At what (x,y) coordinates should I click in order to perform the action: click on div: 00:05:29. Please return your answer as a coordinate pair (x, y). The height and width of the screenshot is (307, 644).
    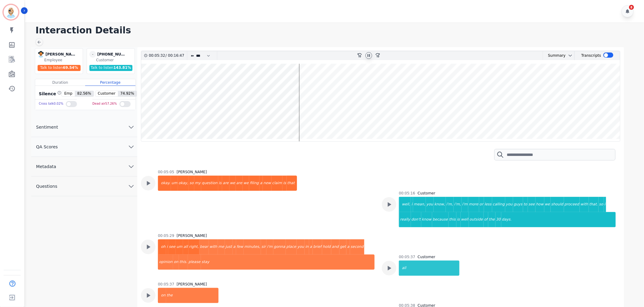
    Looking at the image, I should click on (166, 236).